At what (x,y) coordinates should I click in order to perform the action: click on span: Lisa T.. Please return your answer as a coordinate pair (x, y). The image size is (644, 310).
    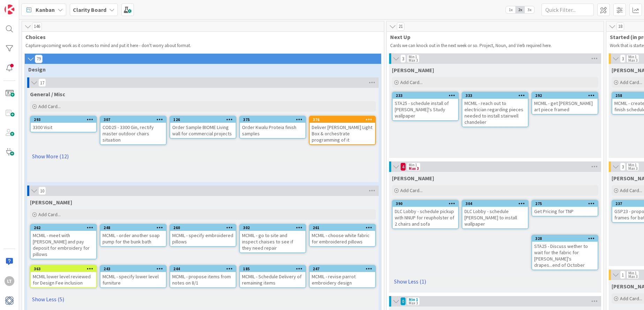
    Looking at the image, I should click on (413, 178).